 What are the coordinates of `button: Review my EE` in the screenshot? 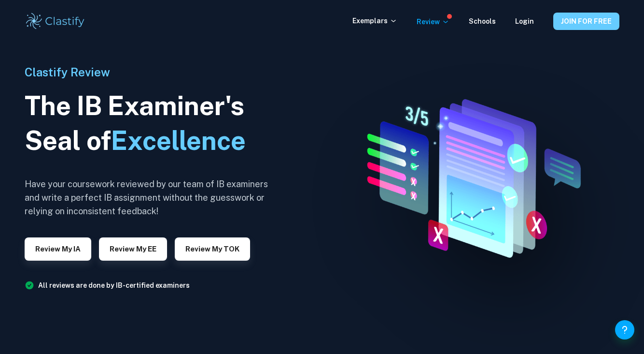 It's located at (133, 249).